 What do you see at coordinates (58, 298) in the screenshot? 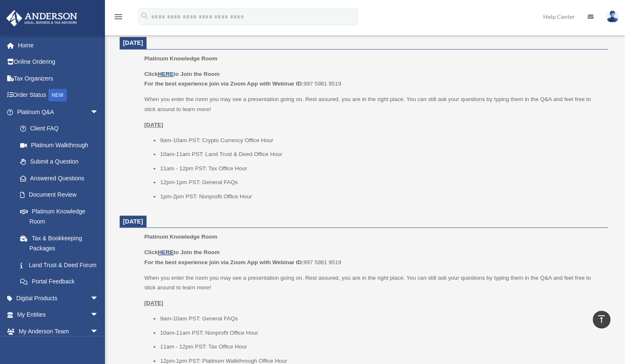
I see `a: Digital Productsarrow_drop_down` at bounding box center [58, 298].